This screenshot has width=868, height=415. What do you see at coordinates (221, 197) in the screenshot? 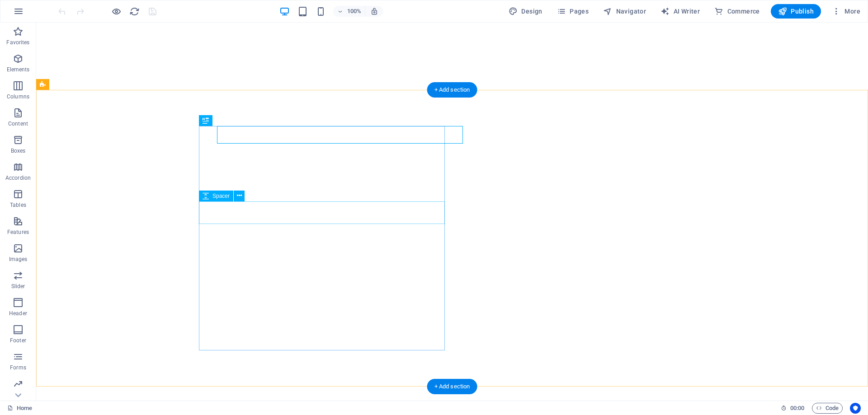
I see `span: Spacer` at bounding box center [221, 197].